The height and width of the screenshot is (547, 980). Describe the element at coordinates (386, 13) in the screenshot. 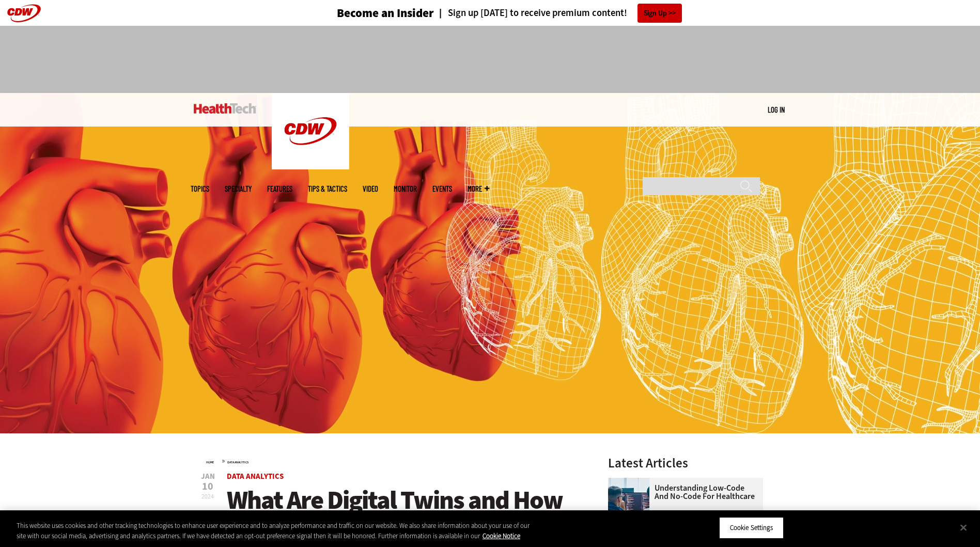

I see `h3: Become an Insider` at that location.